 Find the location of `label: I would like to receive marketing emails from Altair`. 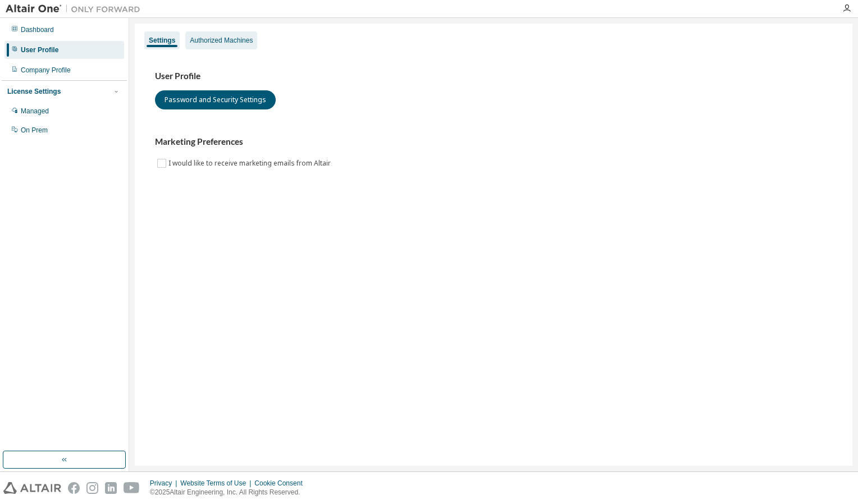

label: I would like to receive marketing emails from Altair is located at coordinates (251, 163).